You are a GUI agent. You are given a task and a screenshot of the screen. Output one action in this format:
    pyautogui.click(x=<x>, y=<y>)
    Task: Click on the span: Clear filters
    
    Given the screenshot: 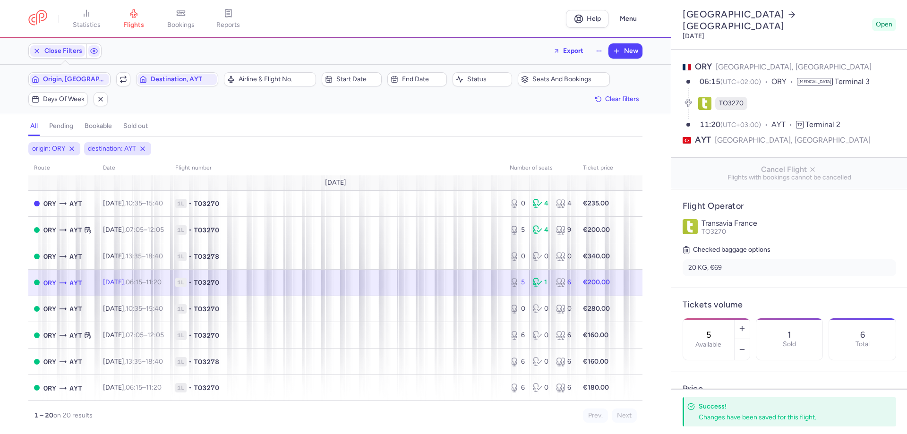 What is the action you would take?
    pyautogui.click(x=622, y=99)
    